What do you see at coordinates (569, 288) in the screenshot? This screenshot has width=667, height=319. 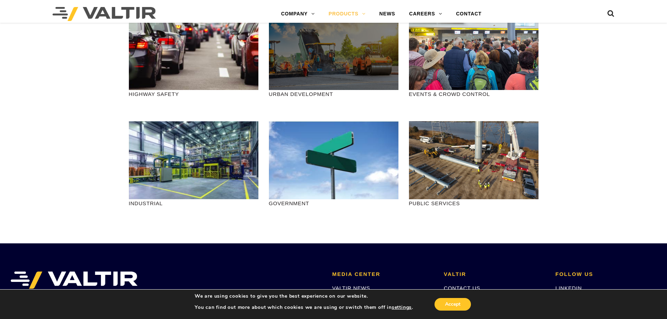 I see `a: LINKEDIN` at bounding box center [569, 288].